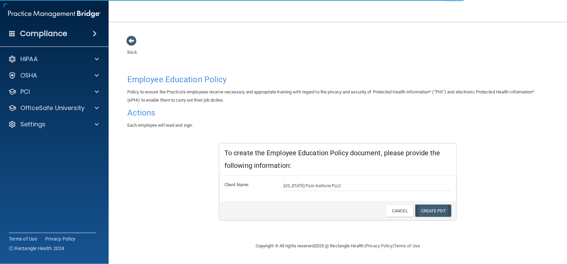  I want to click on a: Settings, so click(53, 124).